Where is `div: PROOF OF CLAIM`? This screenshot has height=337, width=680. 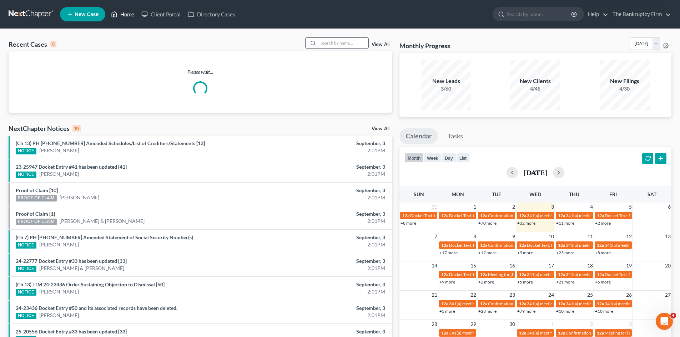 div: PROOF OF CLAIM is located at coordinates (36, 198).